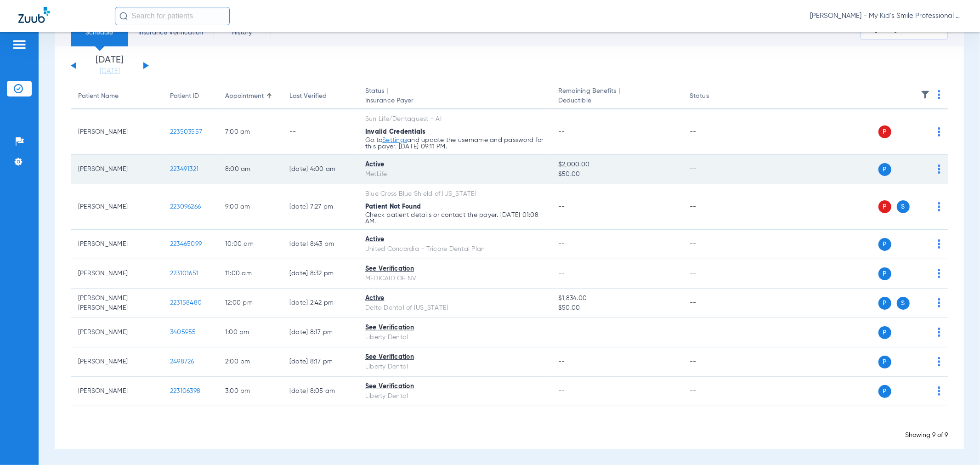 The width and height of the screenshot is (980, 465). What do you see at coordinates (616, 101) in the screenshot?
I see `span: Deductible` at bounding box center [616, 101].